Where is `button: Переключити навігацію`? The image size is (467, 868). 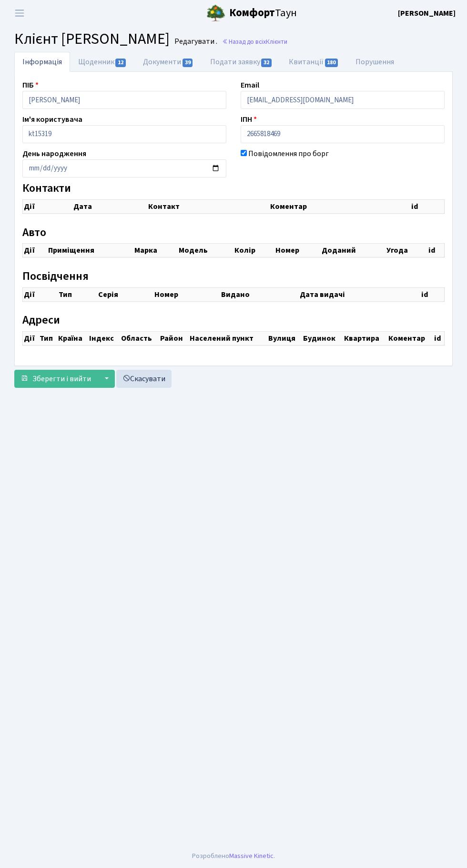 button: Переключити навігацію is located at coordinates (19, 13).